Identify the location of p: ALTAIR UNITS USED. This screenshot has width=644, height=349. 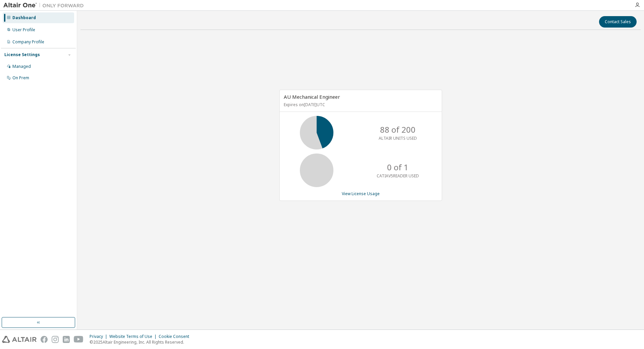
(398, 138).